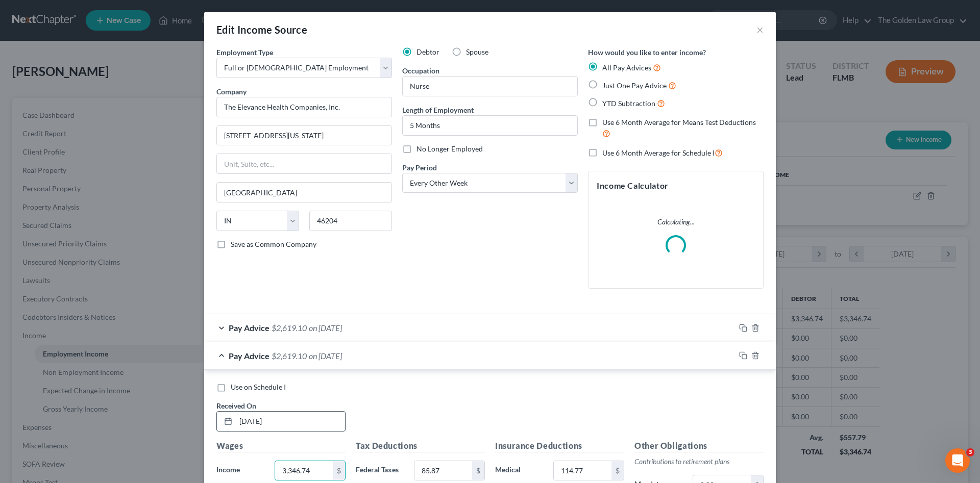  What do you see at coordinates (305, 135) in the screenshot?
I see `input: Enter address...` at bounding box center [305, 135].